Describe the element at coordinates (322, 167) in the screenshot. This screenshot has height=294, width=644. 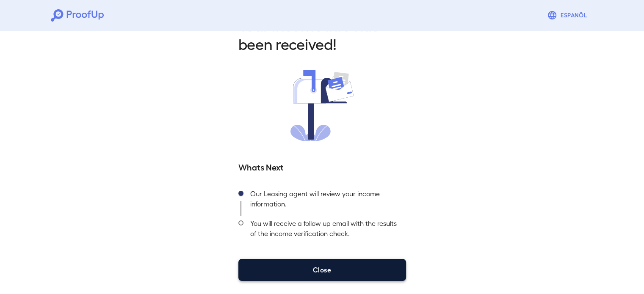
I see `h5: Whats Next` at that location.